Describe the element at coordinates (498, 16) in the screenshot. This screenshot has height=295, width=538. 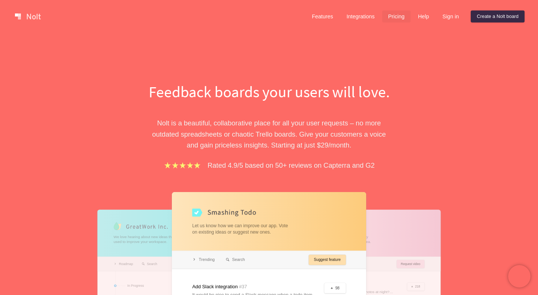
I see `a: Create a Nolt board` at that location.